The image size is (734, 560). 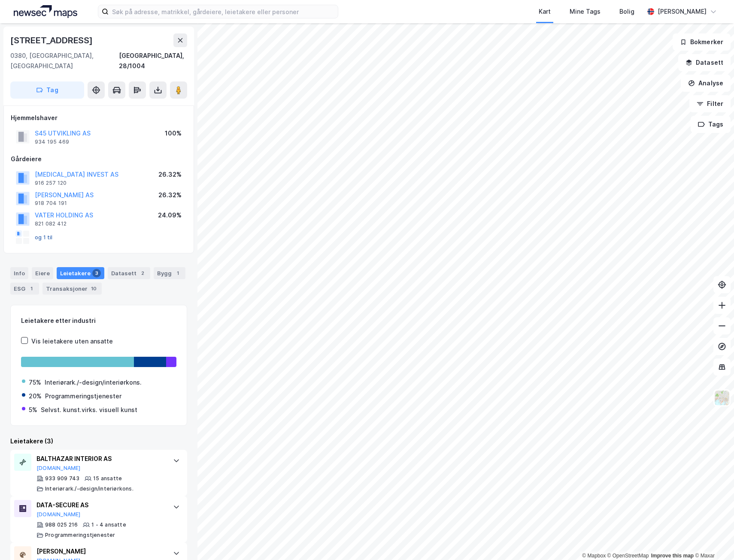 I want to click on div: Bolig, so click(x=627, y=11).